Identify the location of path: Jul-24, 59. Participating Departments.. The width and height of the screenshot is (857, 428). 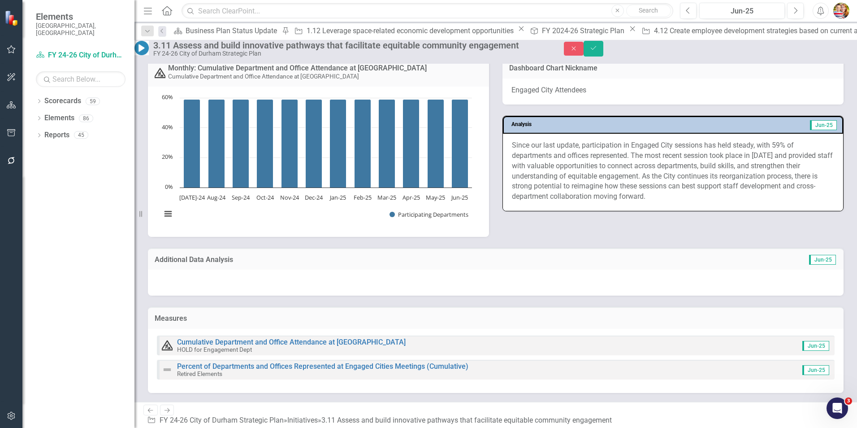
(192, 143).